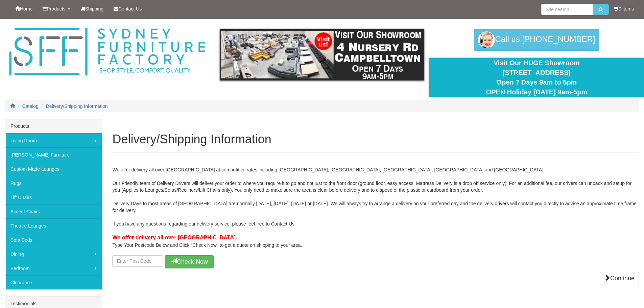 This screenshot has width=644, height=308. I want to click on a: Contact Us, so click(127, 9).